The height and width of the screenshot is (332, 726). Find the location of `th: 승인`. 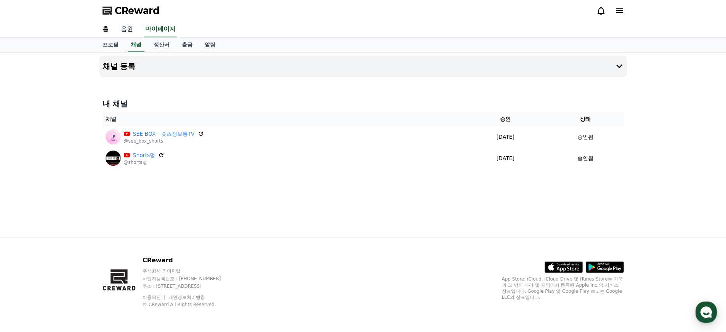

th: 승인 is located at coordinates (506, 119).